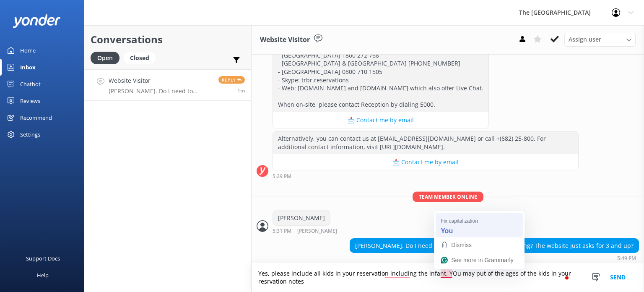 The height and width of the screenshot is (292, 644). I want to click on div: Chatbot, so click(30, 84).